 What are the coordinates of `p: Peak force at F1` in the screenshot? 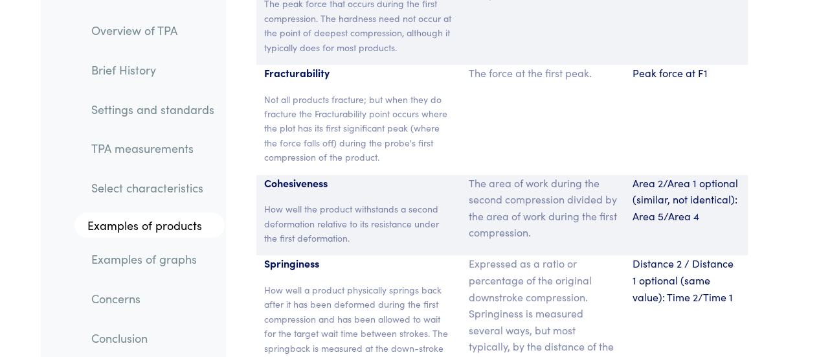 It's located at (687, 73).